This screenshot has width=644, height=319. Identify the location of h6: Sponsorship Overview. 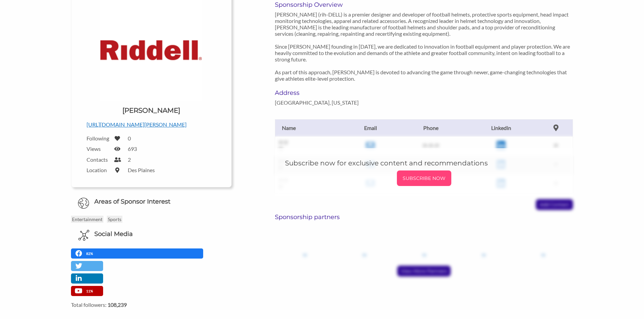
(424, 5).